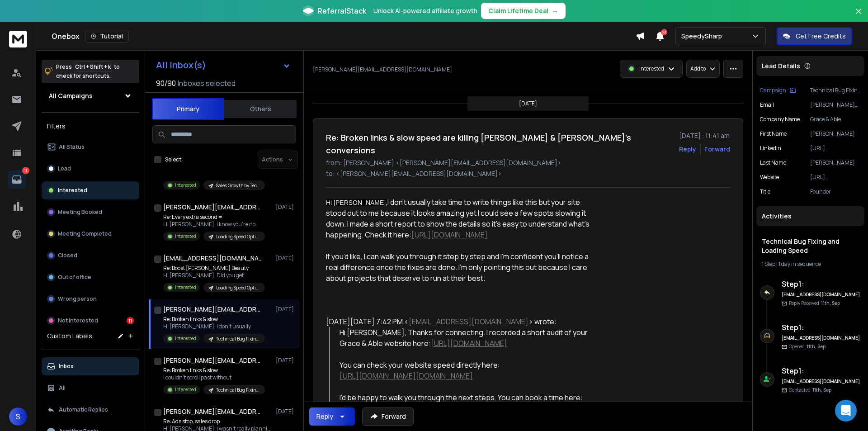 This screenshot has height=431, width=868. What do you see at coordinates (130, 320) in the screenshot?
I see `div: 11` at bounding box center [130, 320].